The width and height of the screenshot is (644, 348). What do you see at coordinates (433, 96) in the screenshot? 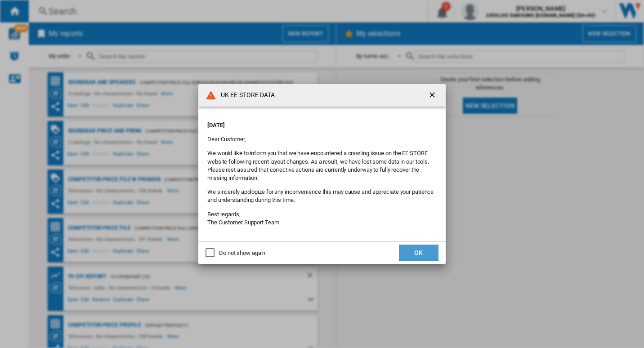
I see `ng-md-icon: getI18NText('BUTTONS.CLOSE_DIALOG')` at bounding box center [433, 96].